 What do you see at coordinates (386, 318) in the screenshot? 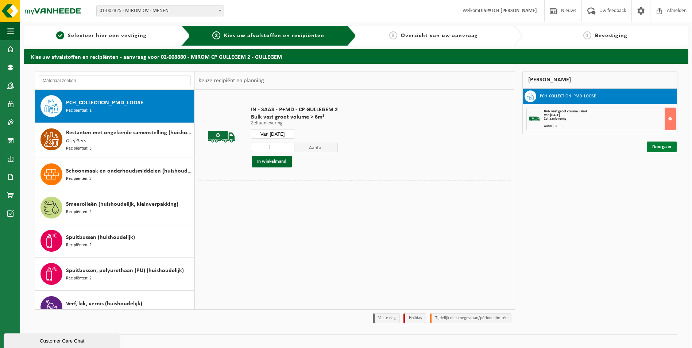
I see `li: Vaste dag` at bounding box center [386, 318].